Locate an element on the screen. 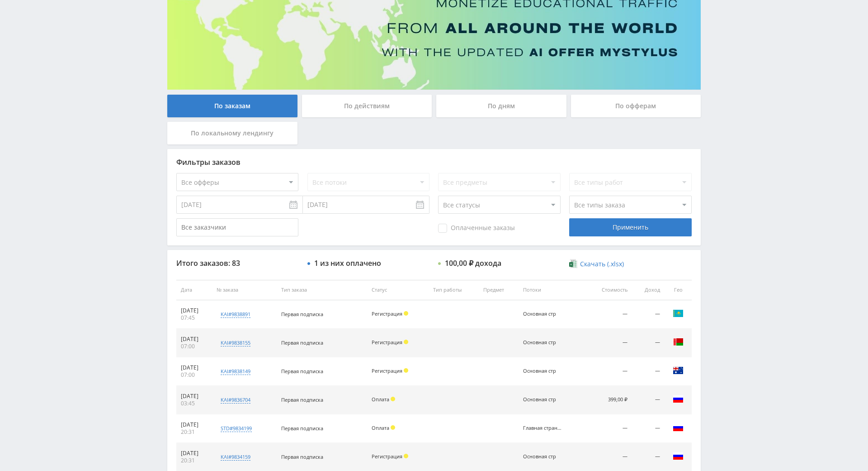 The image size is (868, 471). th: Тип работы is located at coordinates (454, 290).